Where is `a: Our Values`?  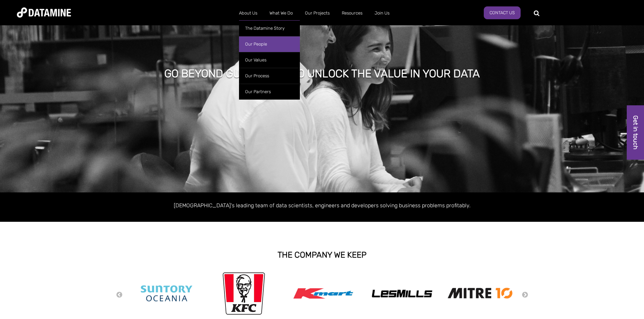 a: Our Values is located at coordinates (269, 60).